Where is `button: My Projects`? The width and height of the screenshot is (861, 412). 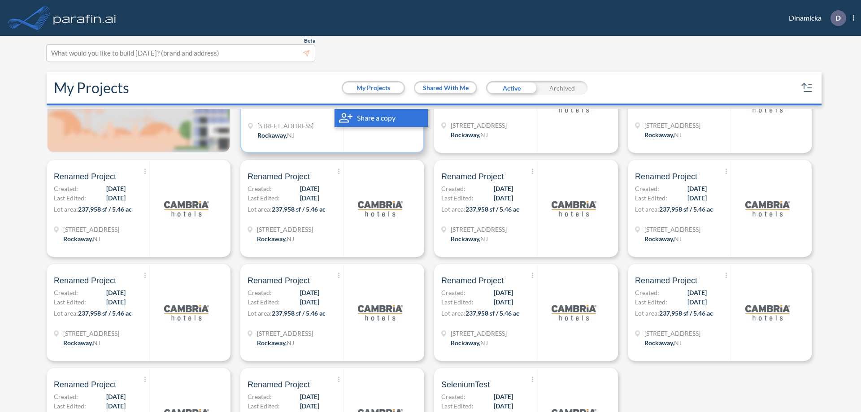
button: My Projects is located at coordinates (373, 88).